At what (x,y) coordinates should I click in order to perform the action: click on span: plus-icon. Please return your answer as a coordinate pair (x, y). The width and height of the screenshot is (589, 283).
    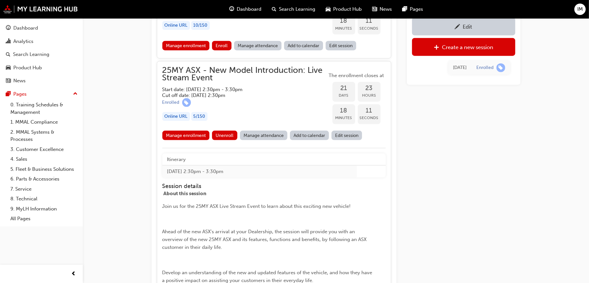
    Looking at the image, I should click on (437, 48).